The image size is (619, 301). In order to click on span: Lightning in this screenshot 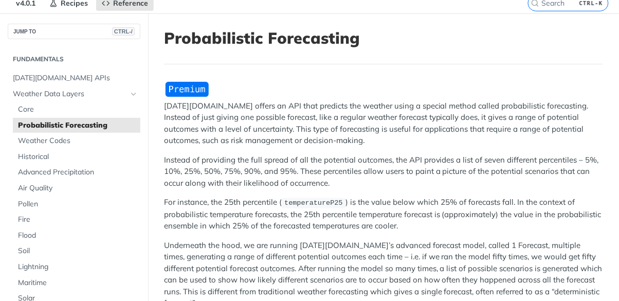, I will do `click(78, 267)`.